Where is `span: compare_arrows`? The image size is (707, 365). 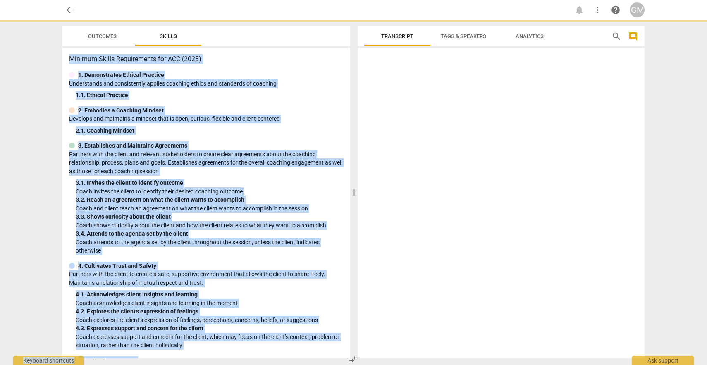
span: compare_arrows is located at coordinates (353, 359).